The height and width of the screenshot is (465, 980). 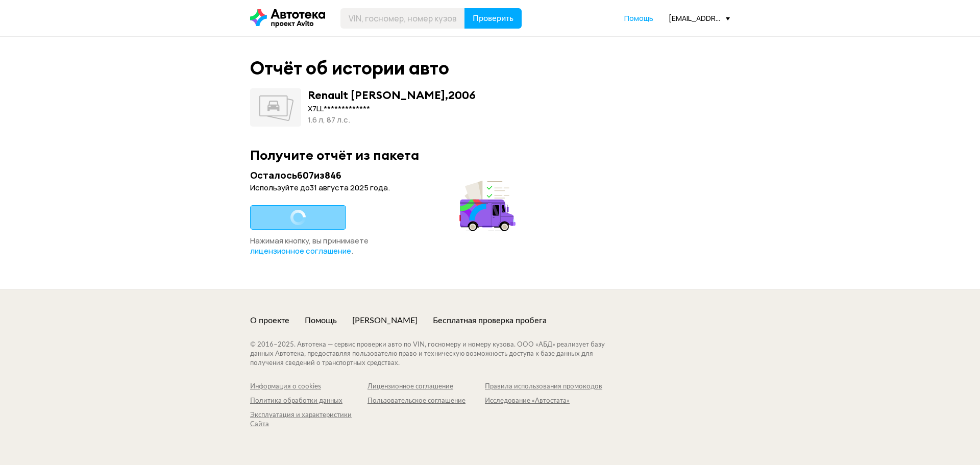 I want to click on a: О проекте, so click(x=269, y=320).